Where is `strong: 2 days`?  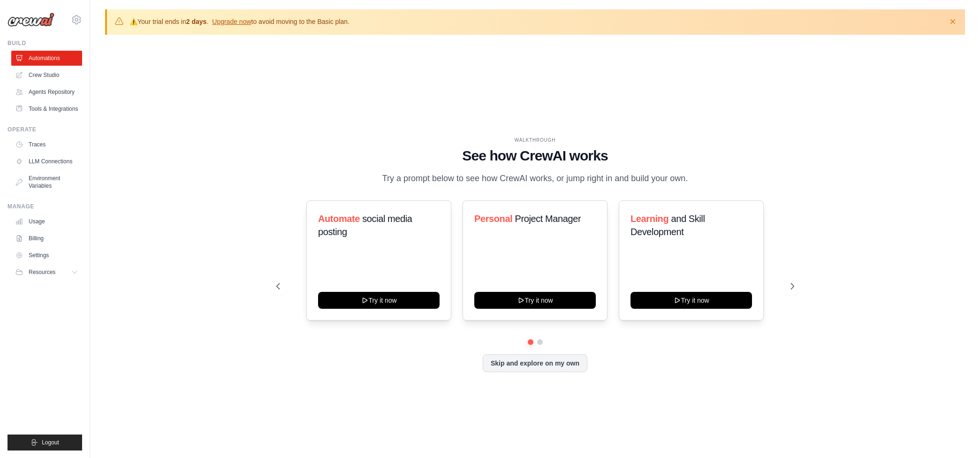
strong: 2 days is located at coordinates (197, 21).